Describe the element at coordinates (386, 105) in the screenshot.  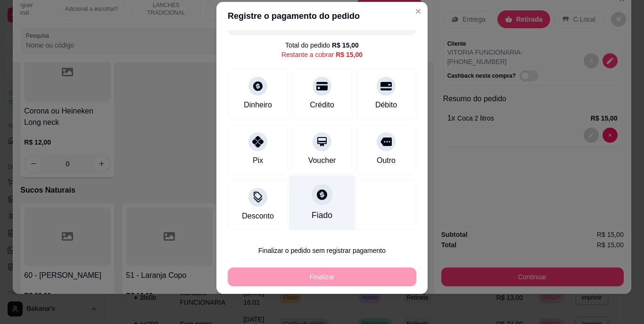
I see `div: Débito` at that location.